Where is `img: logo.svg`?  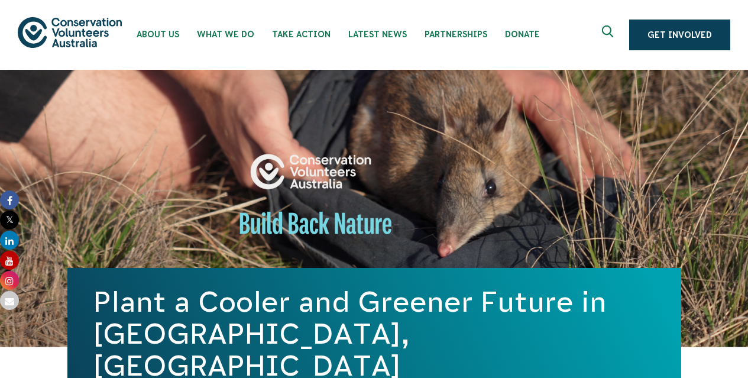 img: logo.svg is located at coordinates (70, 32).